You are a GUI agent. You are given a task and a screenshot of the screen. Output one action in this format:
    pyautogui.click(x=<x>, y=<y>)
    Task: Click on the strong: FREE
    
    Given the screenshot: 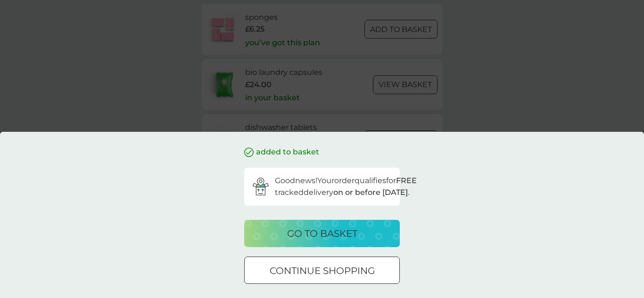 What is the action you would take?
    pyautogui.click(x=406, y=180)
    